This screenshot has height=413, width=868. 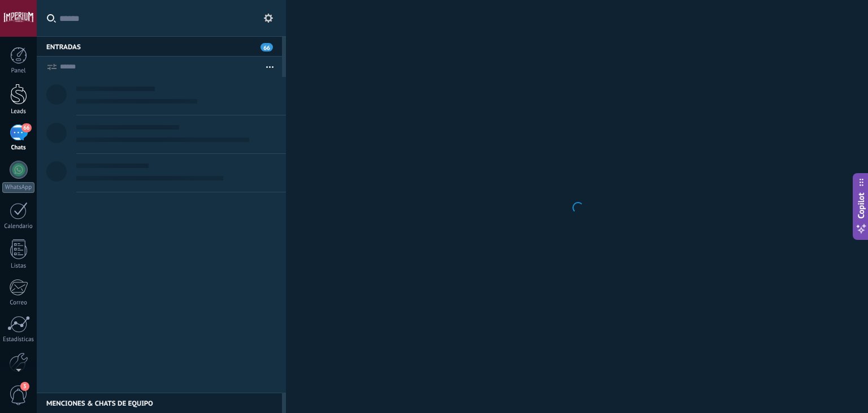 I want to click on span: Copilot, so click(x=860, y=206).